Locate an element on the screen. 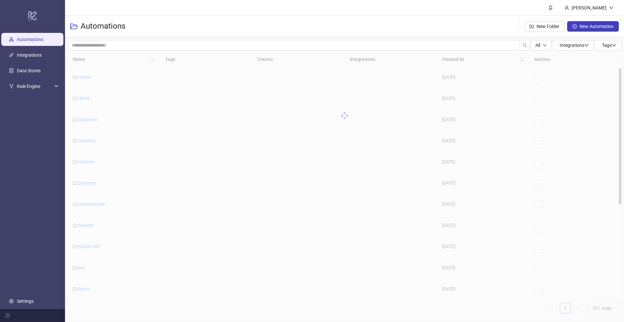  a: Data Stores is located at coordinates (29, 71).